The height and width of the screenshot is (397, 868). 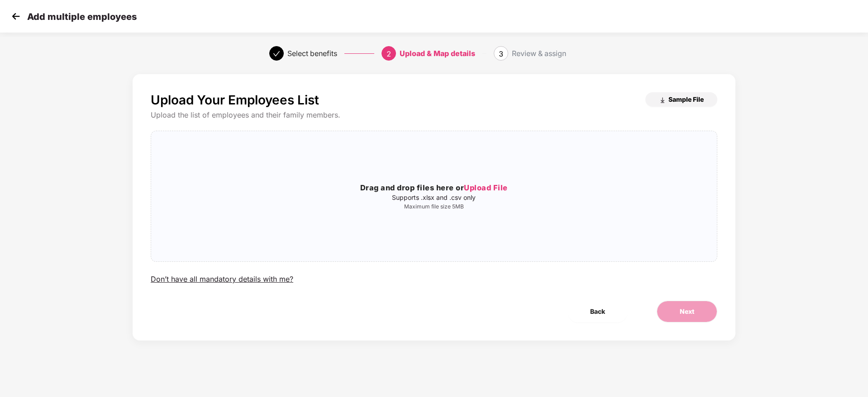 I want to click on span: 3, so click(x=501, y=54).